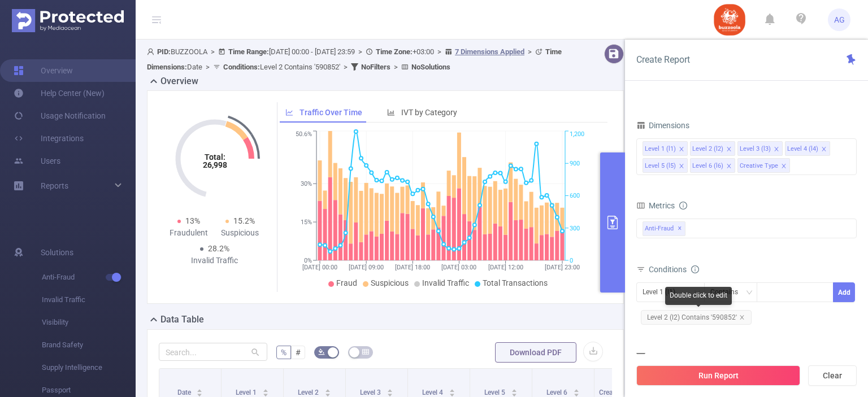 This screenshot has width=868, height=397. What do you see at coordinates (728, 292) in the screenshot?
I see `div: Contains` at bounding box center [728, 292].